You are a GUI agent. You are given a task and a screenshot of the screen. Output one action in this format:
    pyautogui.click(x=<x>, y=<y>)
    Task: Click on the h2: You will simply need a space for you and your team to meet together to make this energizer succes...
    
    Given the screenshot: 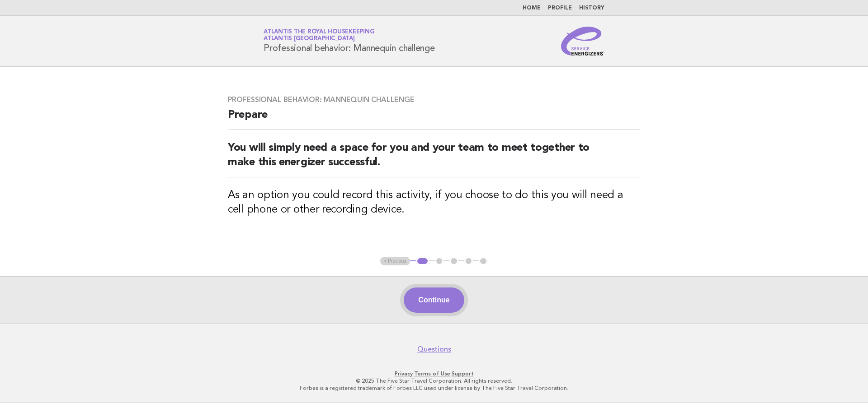 What is the action you would take?
    pyautogui.click(x=434, y=159)
    